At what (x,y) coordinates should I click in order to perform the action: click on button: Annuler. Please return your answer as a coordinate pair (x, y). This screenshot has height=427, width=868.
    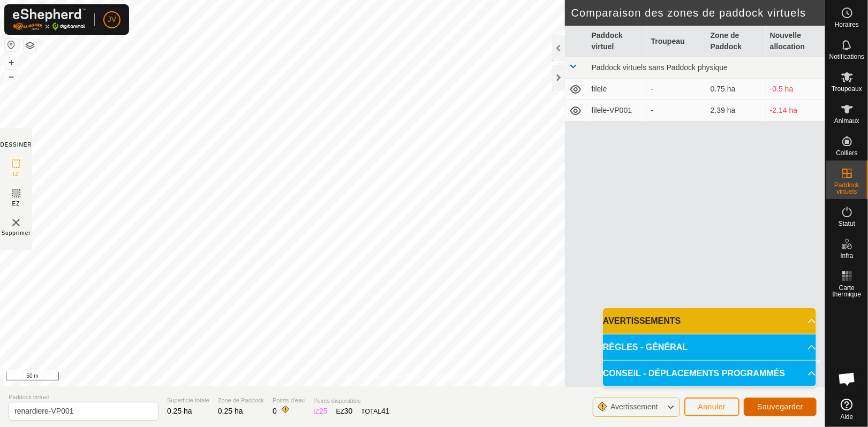
    Looking at the image, I should click on (712, 407).